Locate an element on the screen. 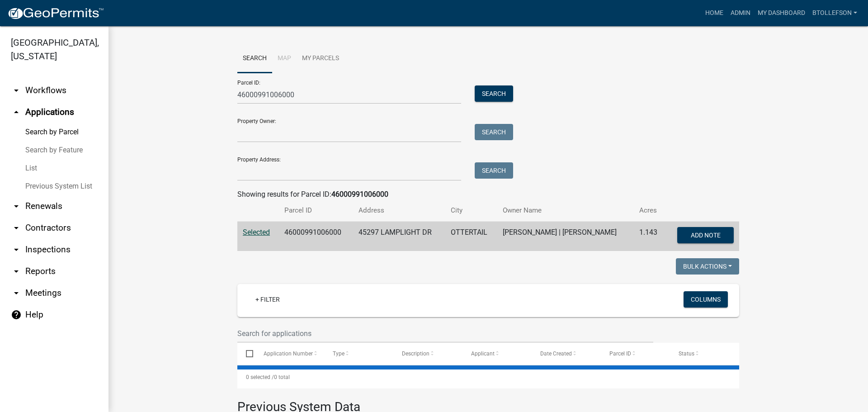 Image resolution: width=868 pixels, height=412 pixels. span: Description is located at coordinates (416, 353).